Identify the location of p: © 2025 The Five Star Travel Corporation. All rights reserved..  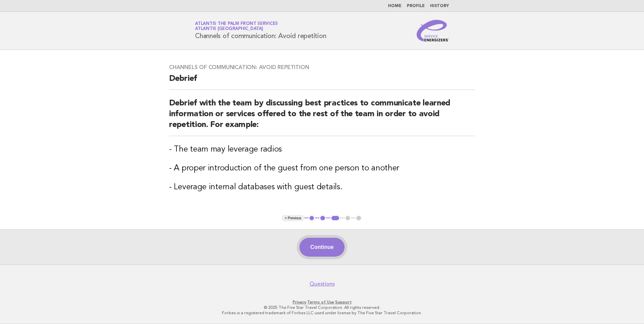
(322, 308).